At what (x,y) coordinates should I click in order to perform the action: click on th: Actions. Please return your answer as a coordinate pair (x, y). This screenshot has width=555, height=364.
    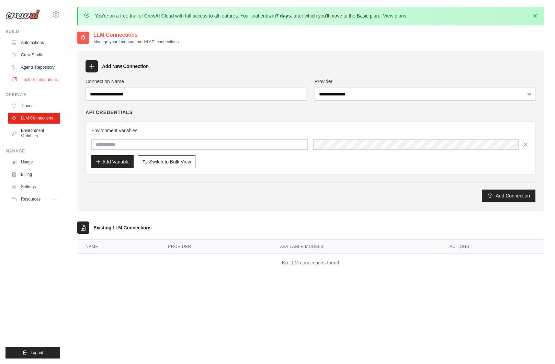
    Looking at the image, I should click on (493, 247).